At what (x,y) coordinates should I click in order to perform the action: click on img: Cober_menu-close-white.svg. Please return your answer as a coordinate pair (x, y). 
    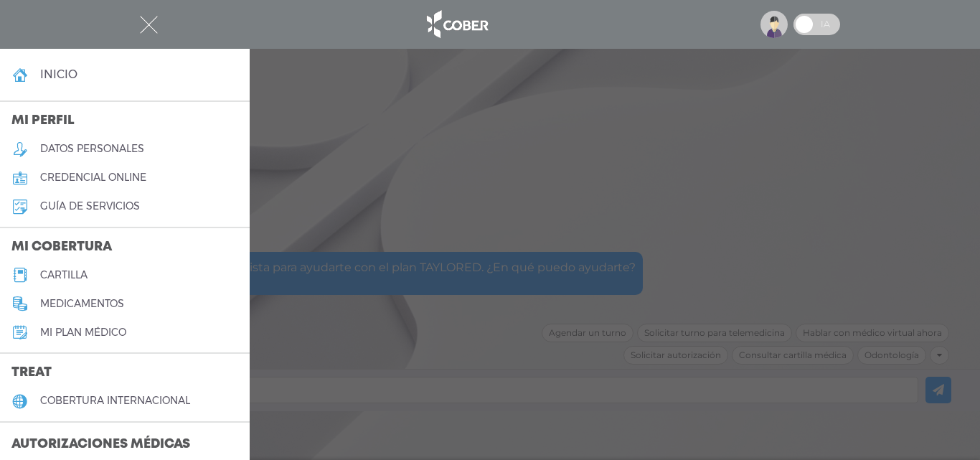
    Looking at the image, I should click on (149, 24).